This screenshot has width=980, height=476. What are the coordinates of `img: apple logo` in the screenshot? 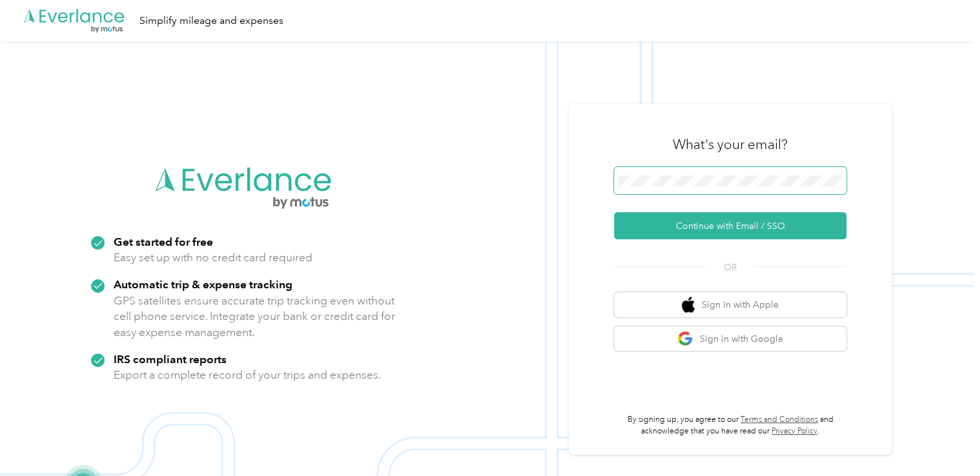 It's located at (688, 305).